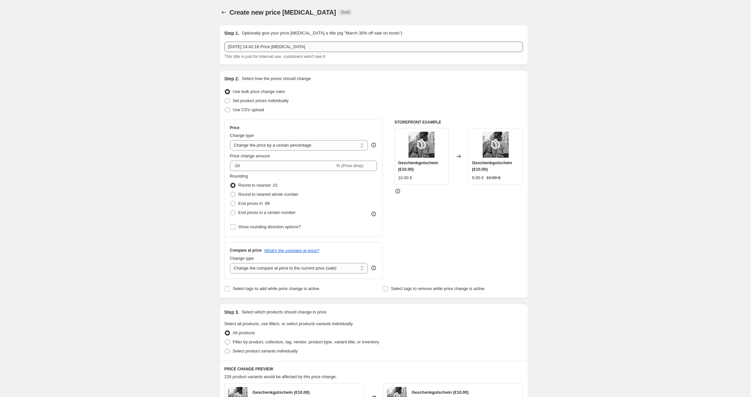  Describe the element at coordinates (270, 227) in the screenshot. I see `span: Show rounding direction options?` at that location.